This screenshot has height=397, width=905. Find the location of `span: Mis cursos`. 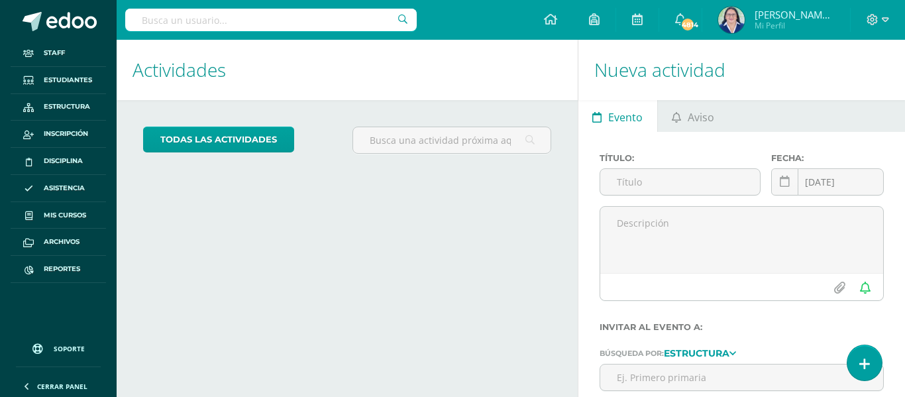

span: Mis cursos is located at coordinates (65, 215).